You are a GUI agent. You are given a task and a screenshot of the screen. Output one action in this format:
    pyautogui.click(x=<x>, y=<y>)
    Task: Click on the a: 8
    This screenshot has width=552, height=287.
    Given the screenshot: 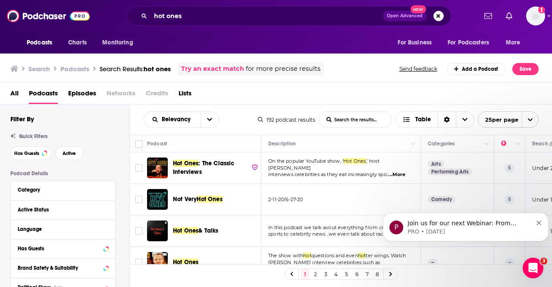 What is the action you would take?
    pyautogui.click(x=377, y=274)
    